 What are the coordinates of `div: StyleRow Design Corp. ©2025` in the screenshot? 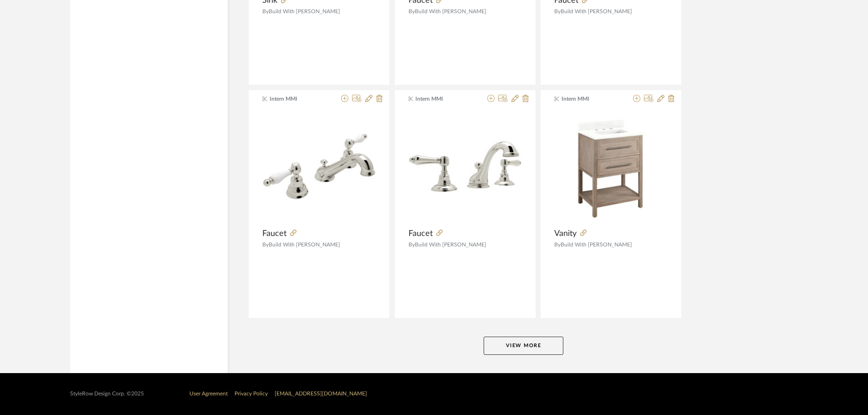 It's located at (107, 394).